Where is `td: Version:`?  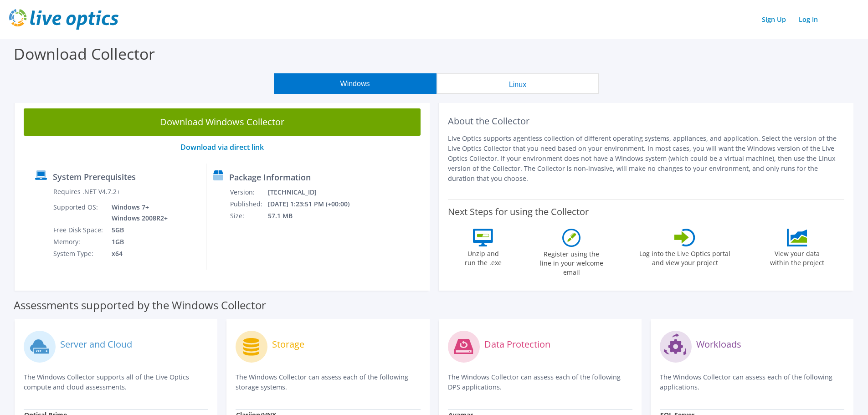 td: Version: is located at coordinates (248, 192).